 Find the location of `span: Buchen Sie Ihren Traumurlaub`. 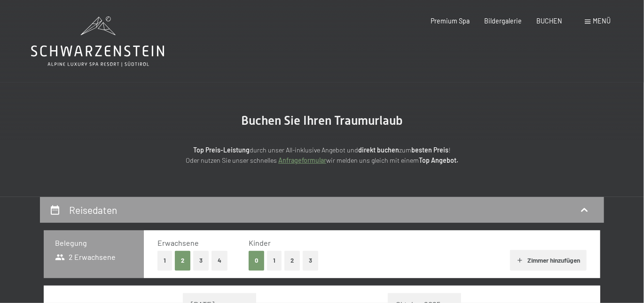

span: Buchen Sie Ihren Traumurlaub is located at coordinates (322, 121).